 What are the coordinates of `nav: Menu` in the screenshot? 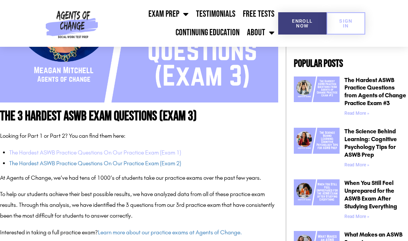 It's located at (189, 23).